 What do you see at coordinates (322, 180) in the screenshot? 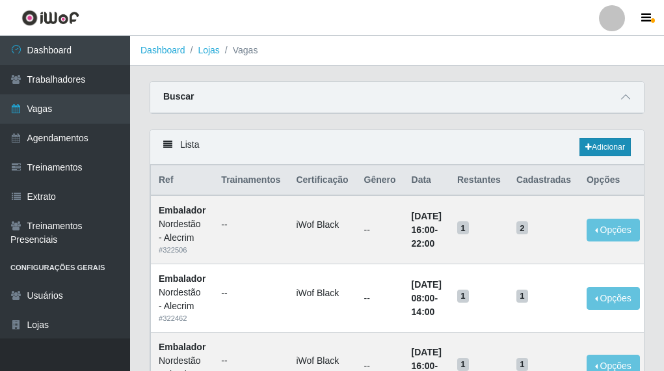
I see `th: Certificação` at bounding box center [322, 180].